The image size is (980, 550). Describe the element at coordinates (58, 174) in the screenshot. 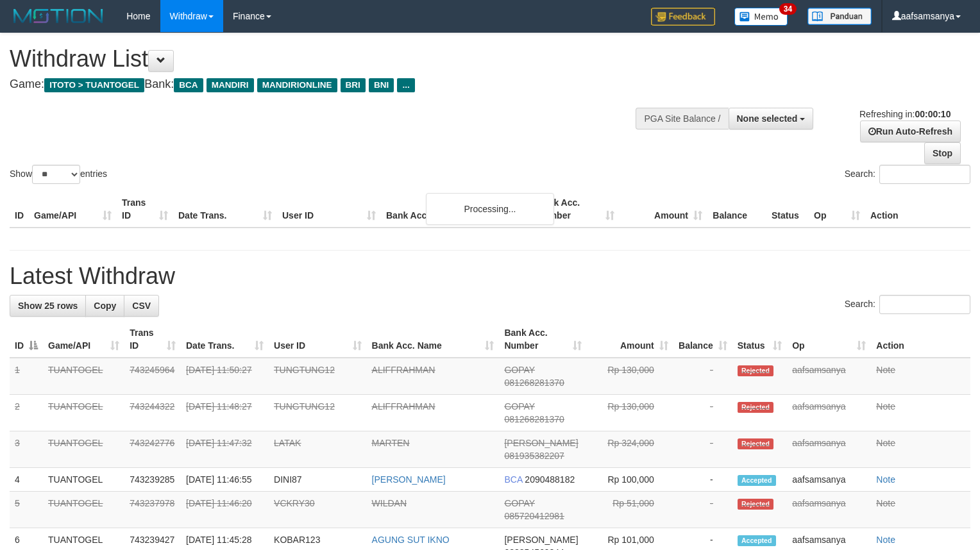

I see `label: Show entries` at that location.